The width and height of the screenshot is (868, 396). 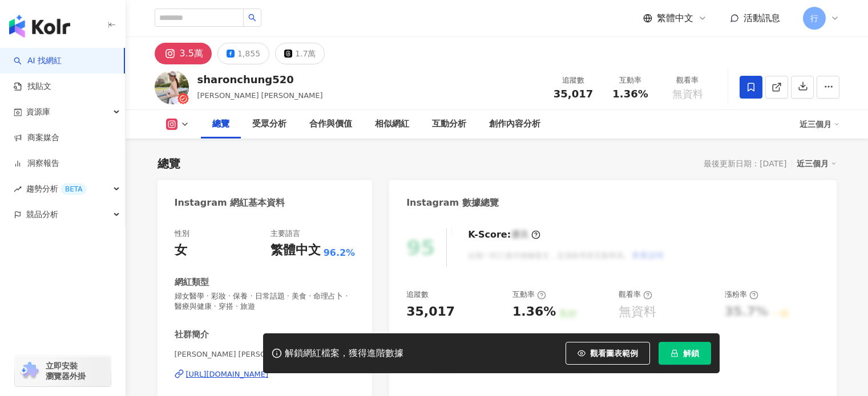 What do you see at coordinates (614, 354) in the screenshot?
I see `span: 觀看圖表範例` at bounding box center [614, 354].